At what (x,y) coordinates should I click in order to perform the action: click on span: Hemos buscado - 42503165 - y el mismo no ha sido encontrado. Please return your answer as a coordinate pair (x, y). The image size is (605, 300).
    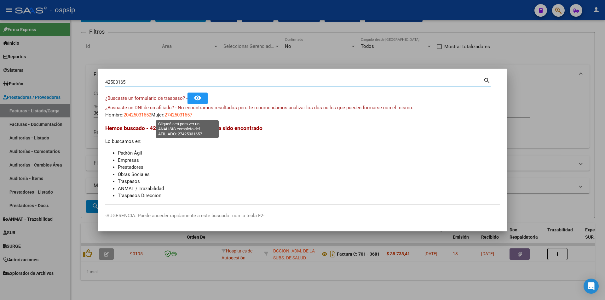
    Looking at the image, I should click on (184, 128).